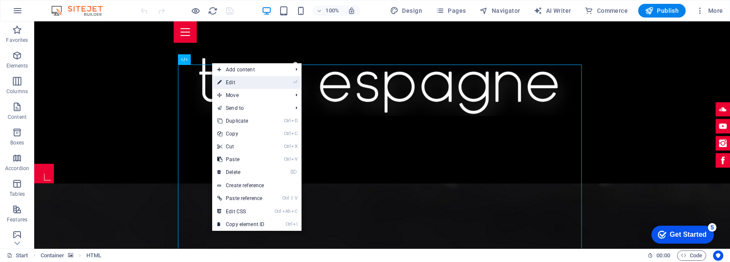  I want to click on span: Pages, so click(451, 11).